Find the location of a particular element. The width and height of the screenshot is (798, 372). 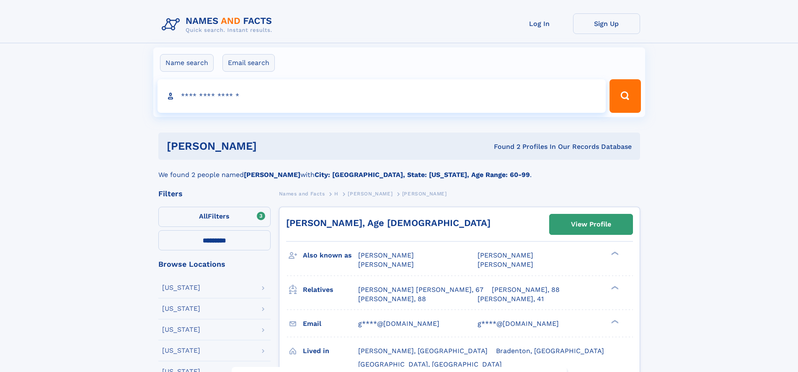

button: Search Button is located at coordinates (625, 96).